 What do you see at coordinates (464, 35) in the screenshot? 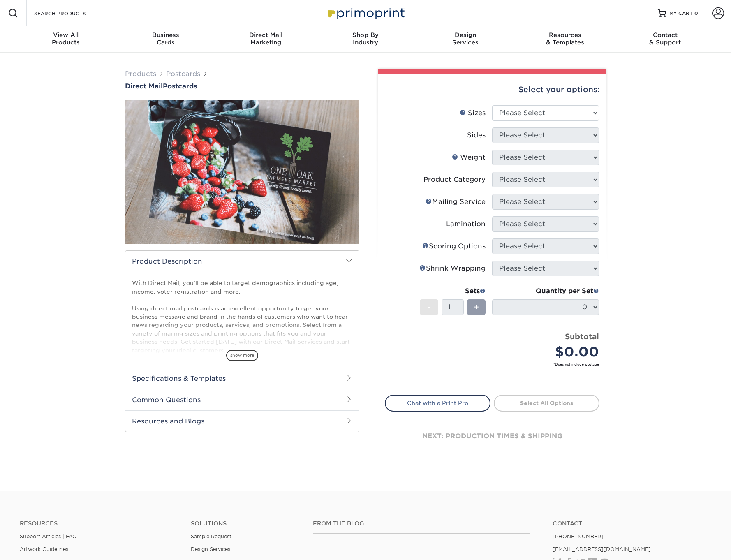
I see `span: Design` at bounding box center [464, 35].